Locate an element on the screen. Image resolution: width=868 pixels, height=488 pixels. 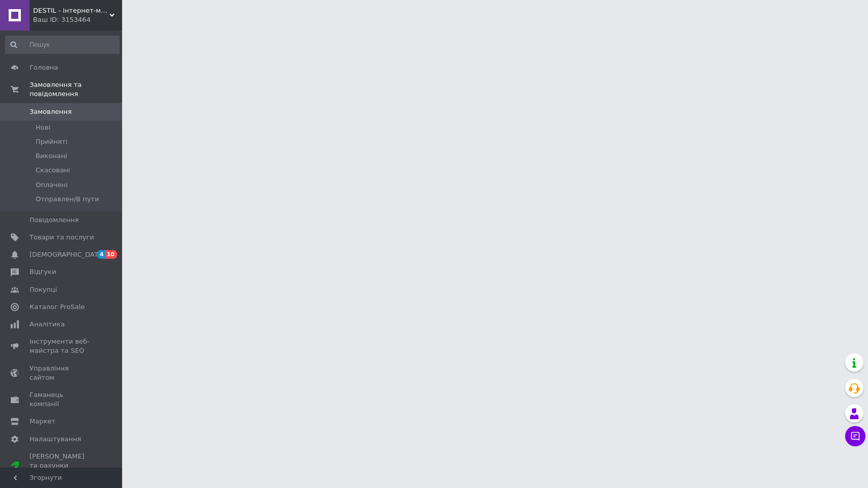
span: Аналітика is located at coordinates (46, 324).